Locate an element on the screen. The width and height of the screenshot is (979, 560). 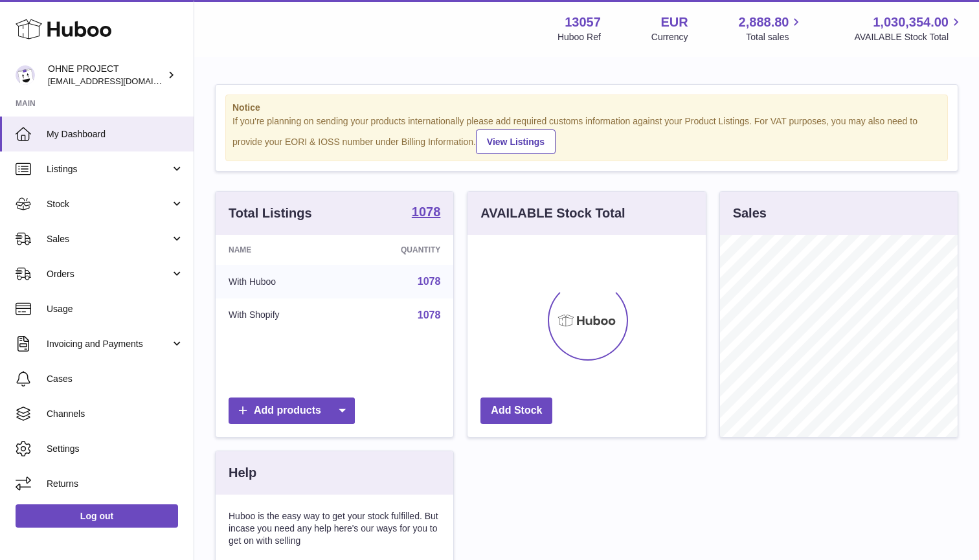
span: Returns is located at coordinates (115, 484).